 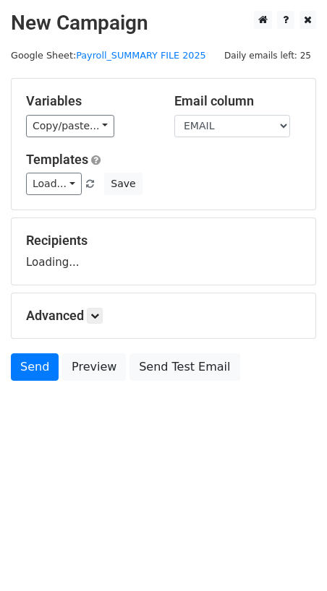 I want to click on a: Load..., so click(x=53, y=183).